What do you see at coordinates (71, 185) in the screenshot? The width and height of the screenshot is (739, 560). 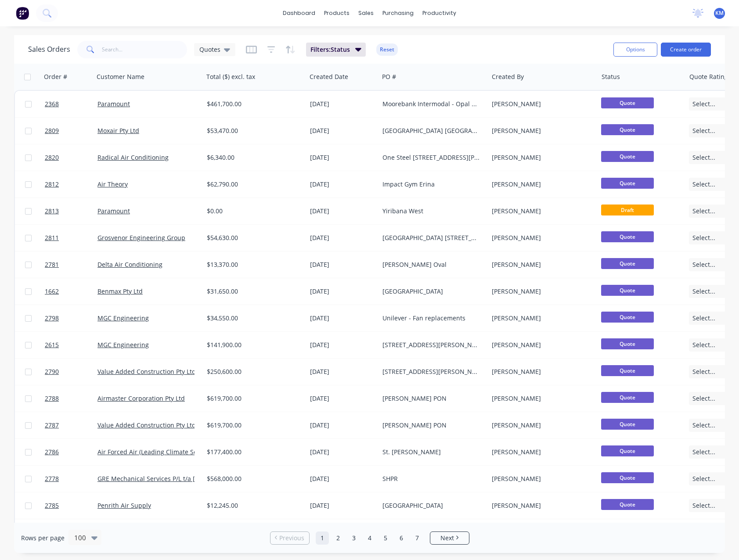 I see `a: 2812` at bounding box center [71, 185].